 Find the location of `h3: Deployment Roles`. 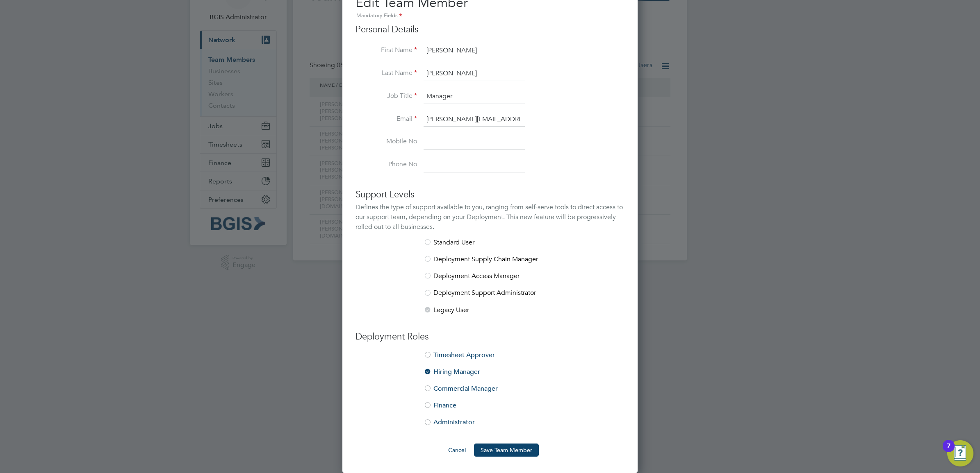

h3: Deployment Roles is located at coordinates (490, 337).